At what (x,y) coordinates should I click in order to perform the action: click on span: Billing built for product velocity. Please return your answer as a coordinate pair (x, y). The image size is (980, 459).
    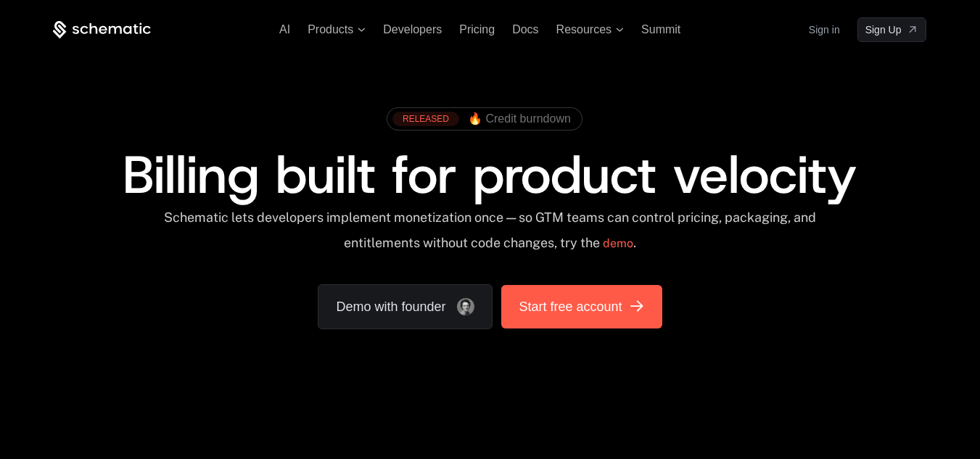
    Looking at the image, I should click on (490, 174).